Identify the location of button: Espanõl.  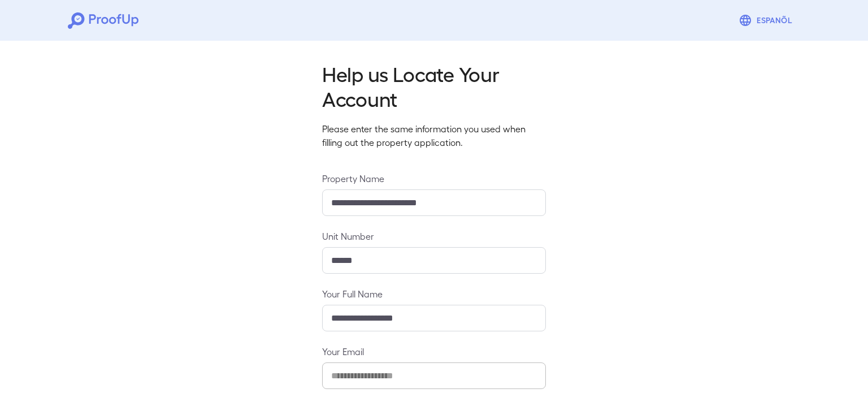
(767, 21).